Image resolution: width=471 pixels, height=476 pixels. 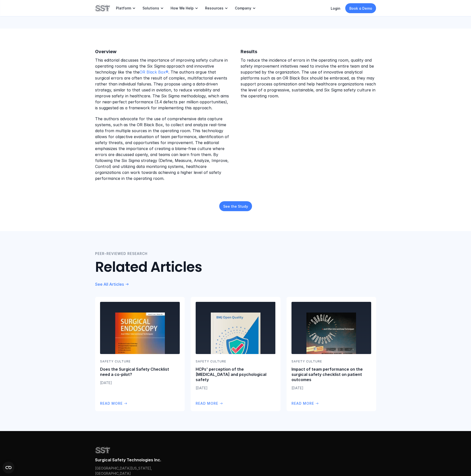 I want to click on img: Surgical Endoscopy journal cover, so click(x=140, y=346).